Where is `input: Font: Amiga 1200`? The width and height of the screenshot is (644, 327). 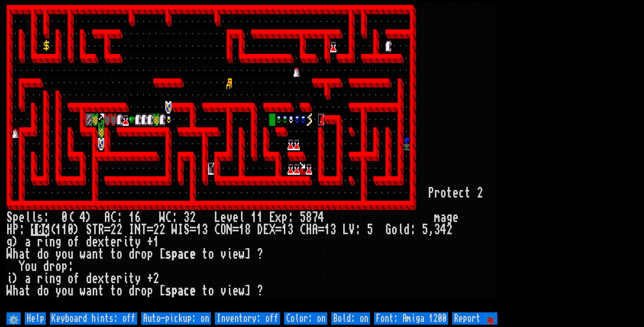 input: Font: Amiga 1200 is located at coordinates (411, 319).